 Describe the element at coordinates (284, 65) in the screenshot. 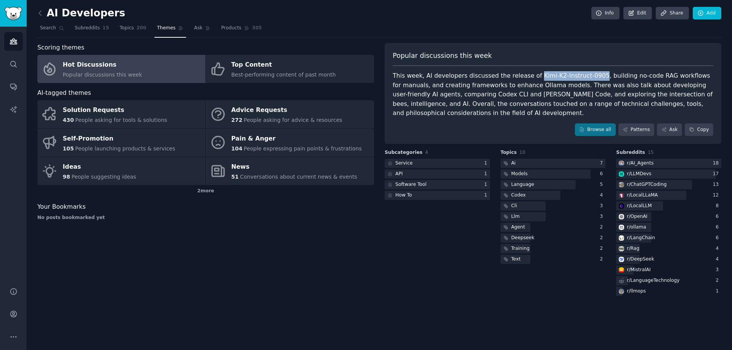

I see `div: Top Content` at that location.